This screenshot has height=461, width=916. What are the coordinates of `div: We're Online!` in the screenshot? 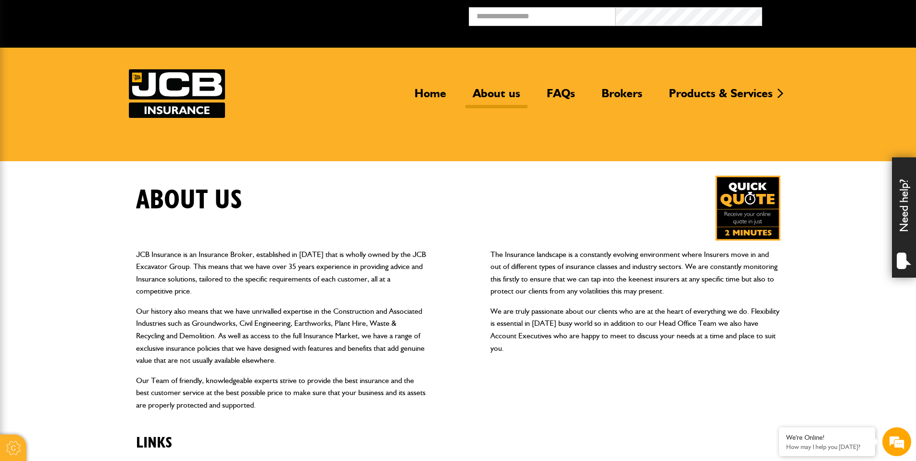 It's located at (827, 437).